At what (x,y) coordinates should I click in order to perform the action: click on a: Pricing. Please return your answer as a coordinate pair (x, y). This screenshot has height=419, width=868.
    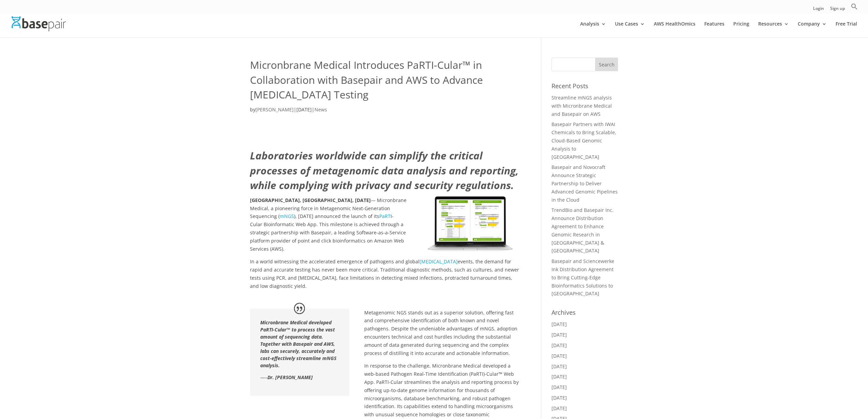
    Looking at the image, I should click on (741, 29).